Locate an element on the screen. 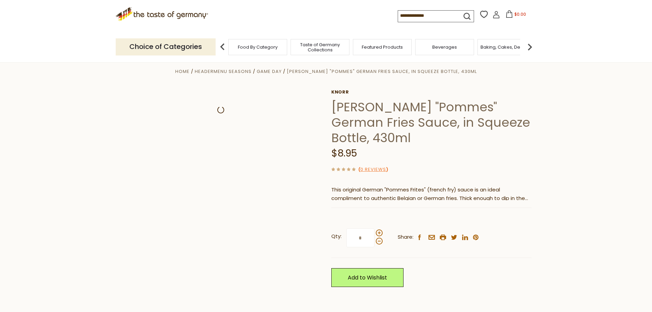  a: Featured Products is located at coordinates (382, 47).